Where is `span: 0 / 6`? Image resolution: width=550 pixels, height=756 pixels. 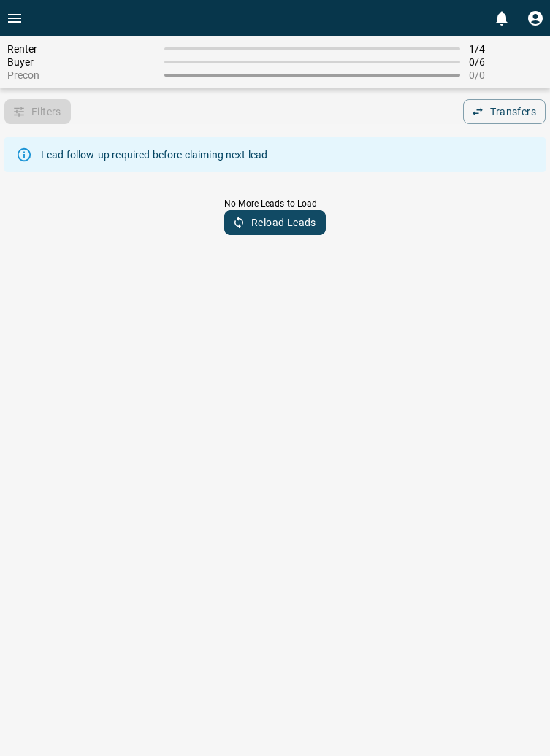 span: 0 / 6 is located at coordinates (505, 62).